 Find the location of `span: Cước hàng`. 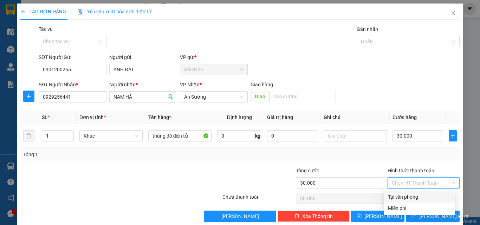

span: Cước hàng is located at coordinates (405, 117).